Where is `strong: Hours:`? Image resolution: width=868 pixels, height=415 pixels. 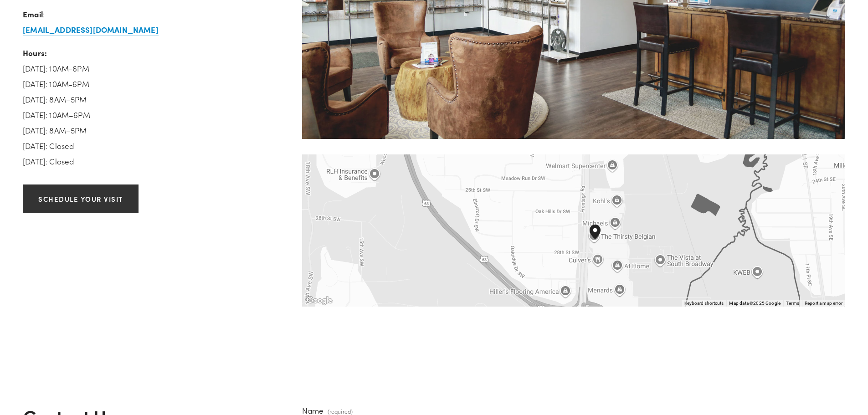
strong: Hours: is located at coordinates (35, 52).